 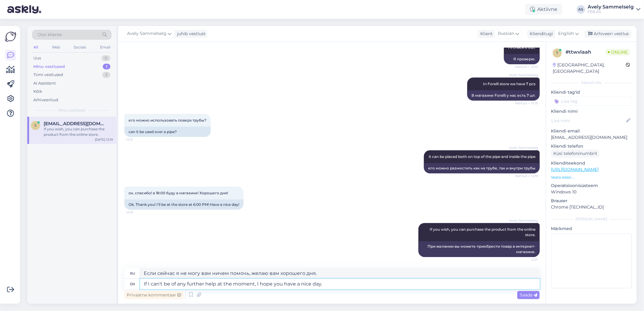 What do you see at coordinates (526, 103) in the screenshot?
I see `span: Nähtud ✓ 12:15` at bounding box center [526, 103].